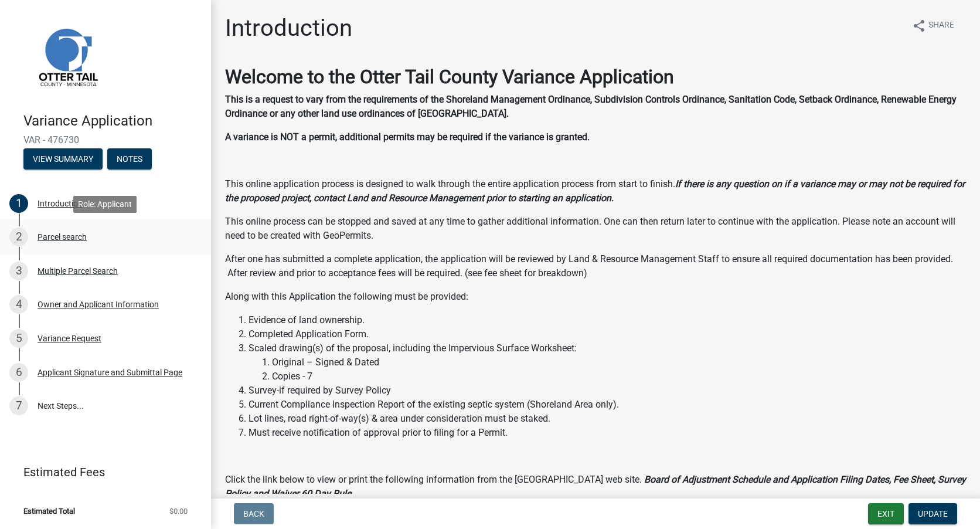 This screenshot has height=529, width=980. I want to click on div: Introduction, so click(60, 203).